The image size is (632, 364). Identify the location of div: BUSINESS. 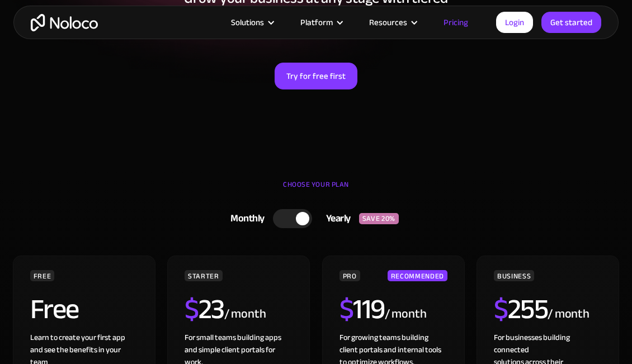
(514, 276).